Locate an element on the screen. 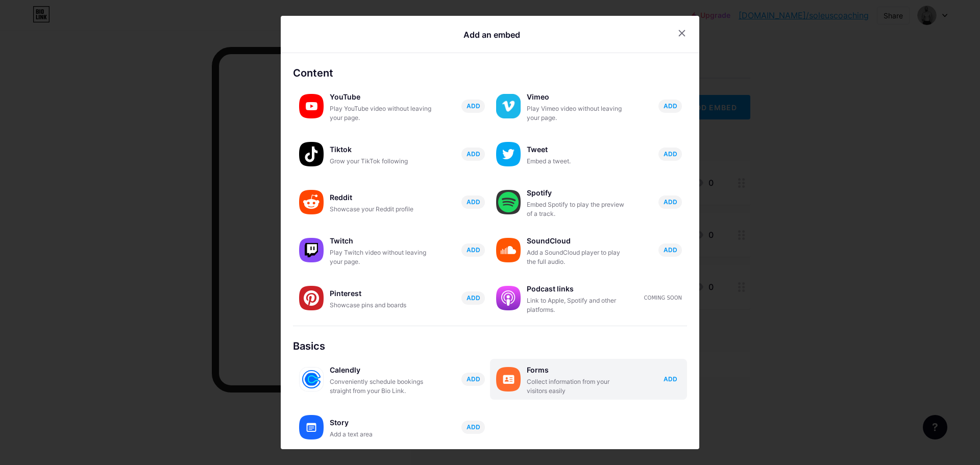  div: Content is located at coordinates (490, 73).